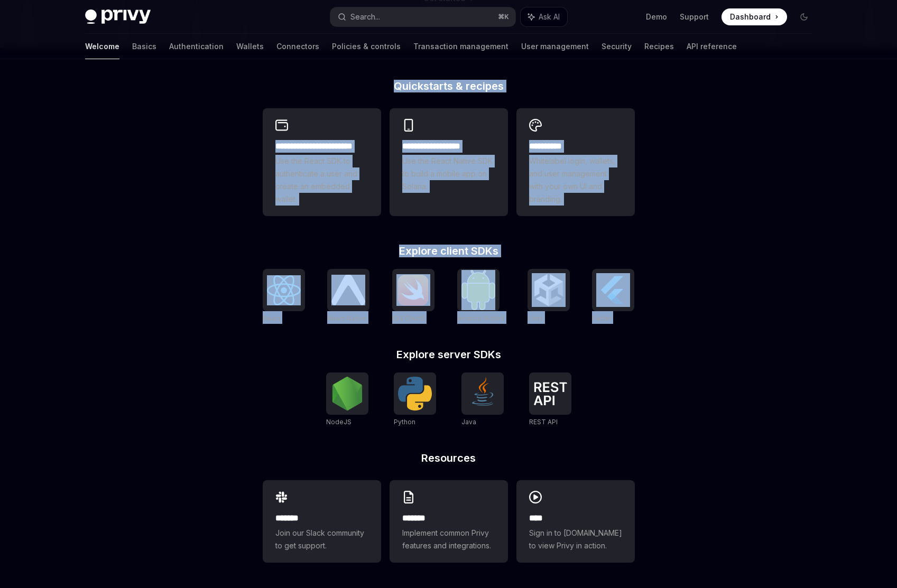  Describe the element at coordinates (449, 539) in the screenshot. I see `span: Implement common Privy features and integrations.` at that location.